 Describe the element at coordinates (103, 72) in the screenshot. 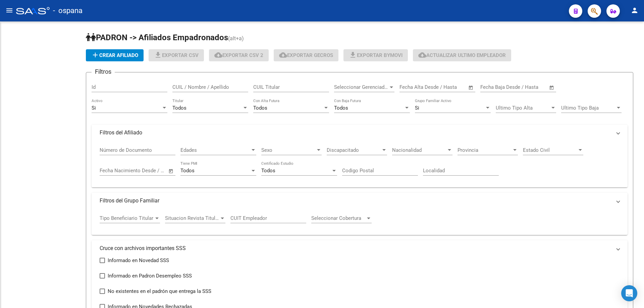

I see `h3: Filtros` at that location.